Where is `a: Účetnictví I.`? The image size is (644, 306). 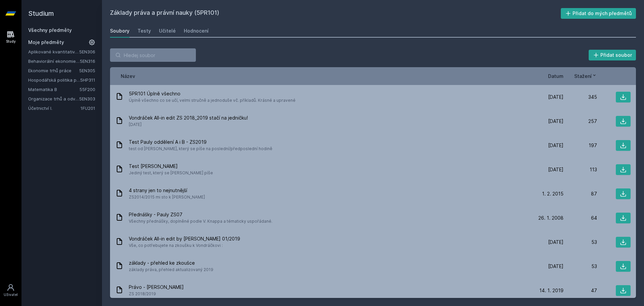
a: Účetnictví I. is located at coordinates (54, 108).